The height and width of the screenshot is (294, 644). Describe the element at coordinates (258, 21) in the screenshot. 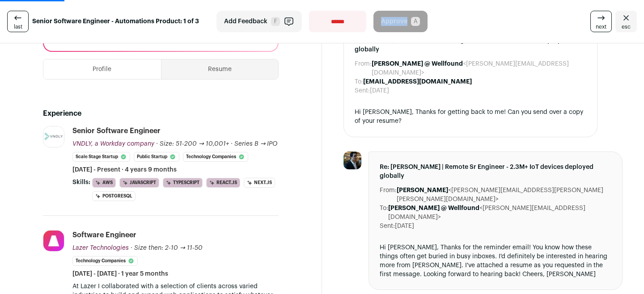

I see `button: Add Feedback F` at that location.